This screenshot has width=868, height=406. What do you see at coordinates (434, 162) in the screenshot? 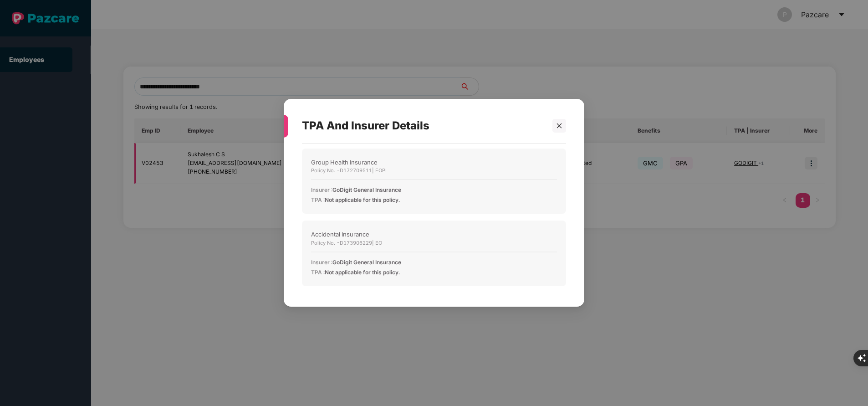
I see `div: Group Health Insurance` at bounding box center [434, 162].